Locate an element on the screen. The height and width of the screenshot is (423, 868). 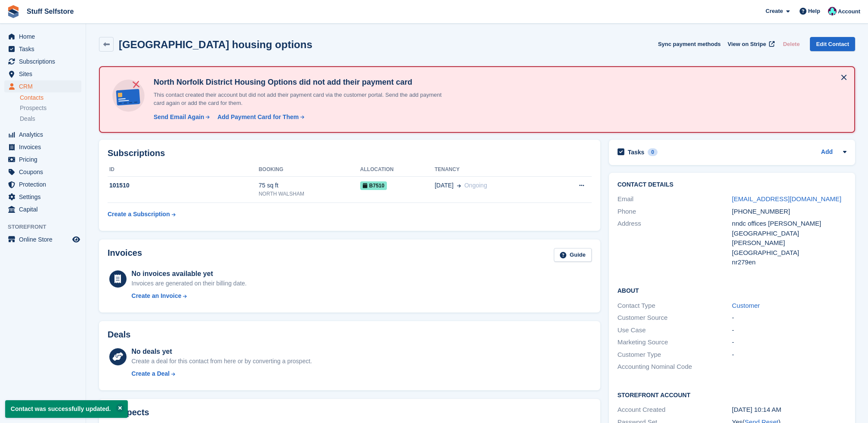
span: Account is located at coordinates (849, 11).